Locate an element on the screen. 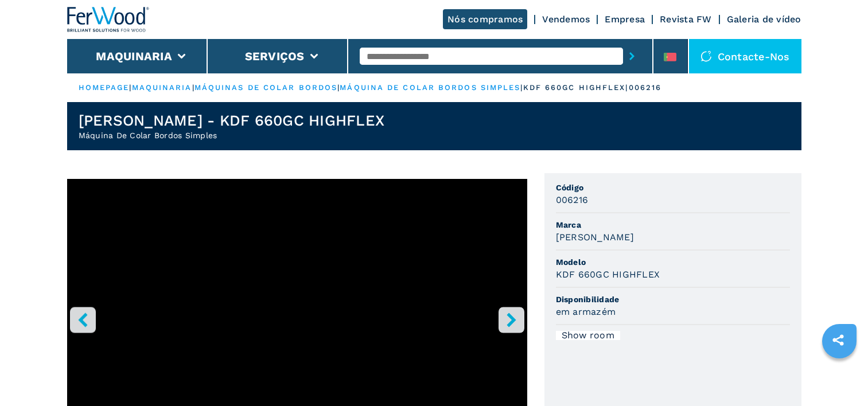 Image resolution: width=868 pixels, height=406 pixels. p: 006216 is located at coordinates (645, 88).